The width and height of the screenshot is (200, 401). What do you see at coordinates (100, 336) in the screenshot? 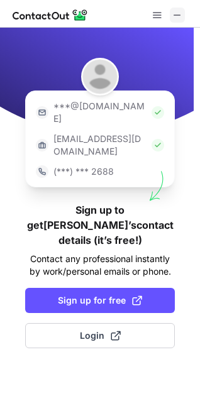
I see `span: Login` at bounding box center [100, 336].